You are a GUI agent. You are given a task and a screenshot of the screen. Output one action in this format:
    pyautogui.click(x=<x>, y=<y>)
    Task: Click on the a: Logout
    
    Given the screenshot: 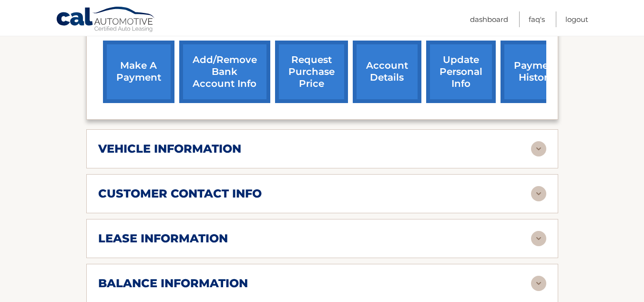 What is the action you would take?
    pyautogui.click(x=577, y=19)
    